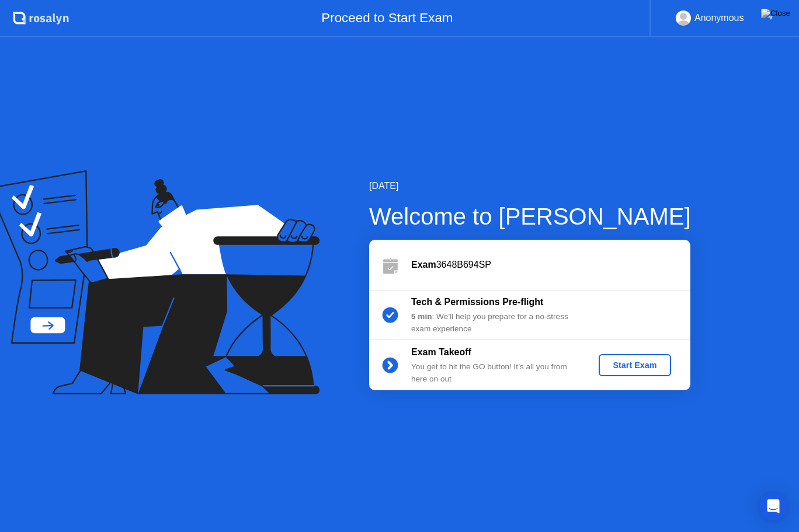 Image resolution: width=799 pixels, height=532 pixels. Describe the element at coordinates (422, 316) in the screenshot. I see `b: 5 min` at that location.